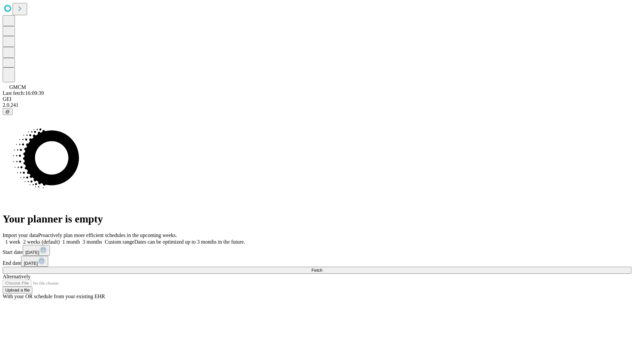  What do you see at coordinates (92, 241) in the screenshot?
I see `span: 3 months` at bounding box center [92, 241].